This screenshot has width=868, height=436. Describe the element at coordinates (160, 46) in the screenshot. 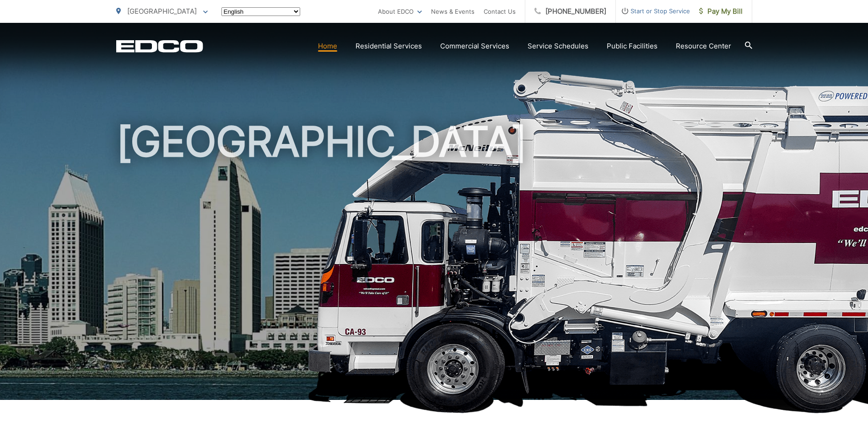

I see `a: EDCD logo. Return to the homepage.` at that location.